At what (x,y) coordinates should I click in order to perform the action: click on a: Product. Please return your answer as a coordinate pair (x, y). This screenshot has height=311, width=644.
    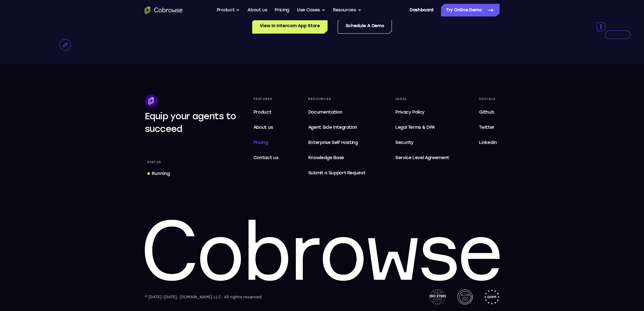
    Looking at the image, I should click on (266, 112).